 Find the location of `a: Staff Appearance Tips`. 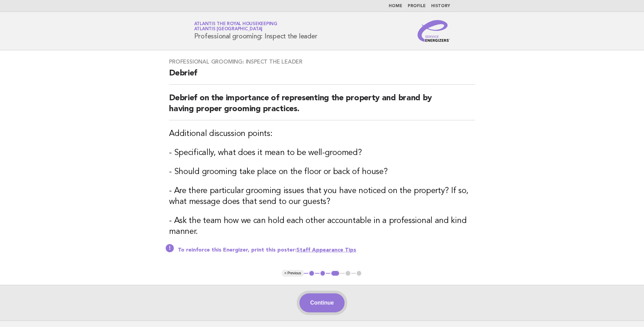

a: Staff Appearance Tips is located at coordinates (327, 250).